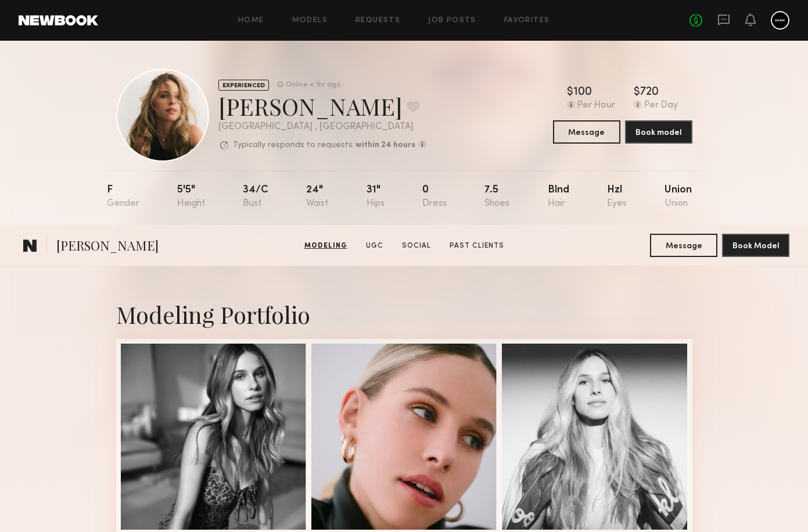  I want to click on button: Book model, so click(659, 132).